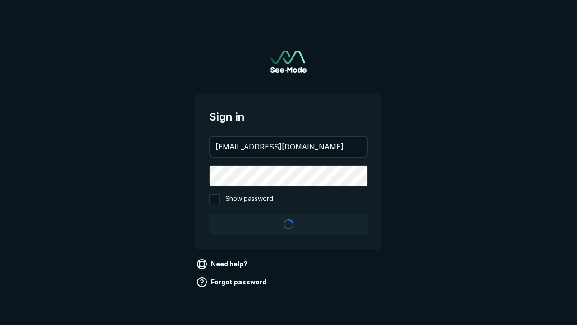 The image size is (577, 325). What do you see at coordinates (289, 147) in the screenshot?
I see `input: your@email.com` at bounding box center [289, 147].